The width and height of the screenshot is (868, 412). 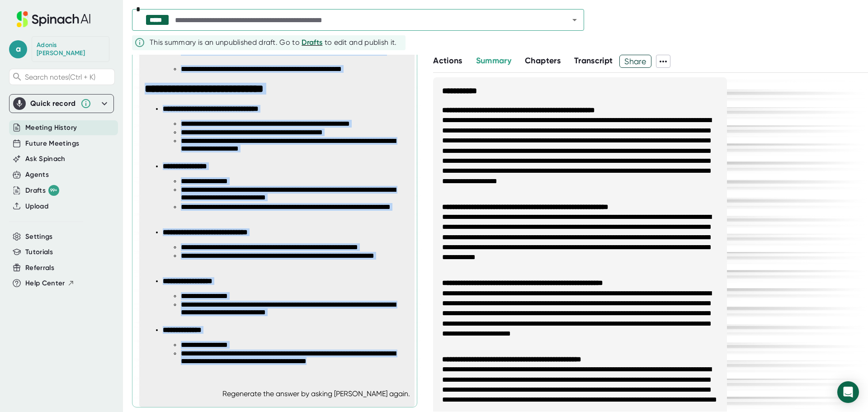 What do you see at coordinates (70, 49) in the screenshot?
I see `div: Adonis Thompson` at bounding box center [70, 49].